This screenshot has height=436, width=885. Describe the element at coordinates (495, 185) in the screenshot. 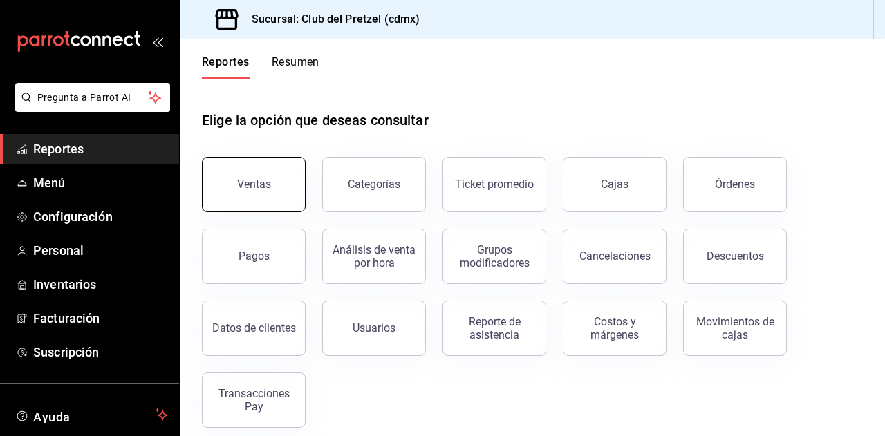

I see `button: Ticket promedio` at that location.